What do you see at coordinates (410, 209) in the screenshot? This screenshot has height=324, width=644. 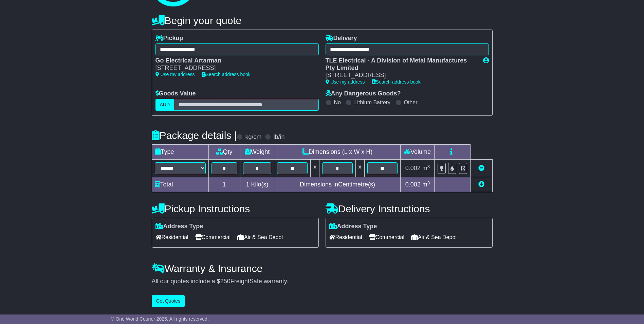 I see `h4: Delivery Instructions` at bounding box center [410, 209].